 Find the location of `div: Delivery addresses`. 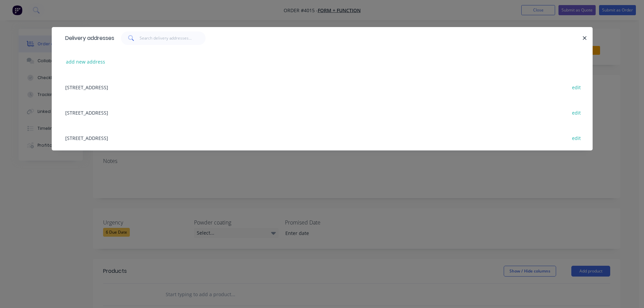

div: Delivery addresses is located at coordinates (88, 38).